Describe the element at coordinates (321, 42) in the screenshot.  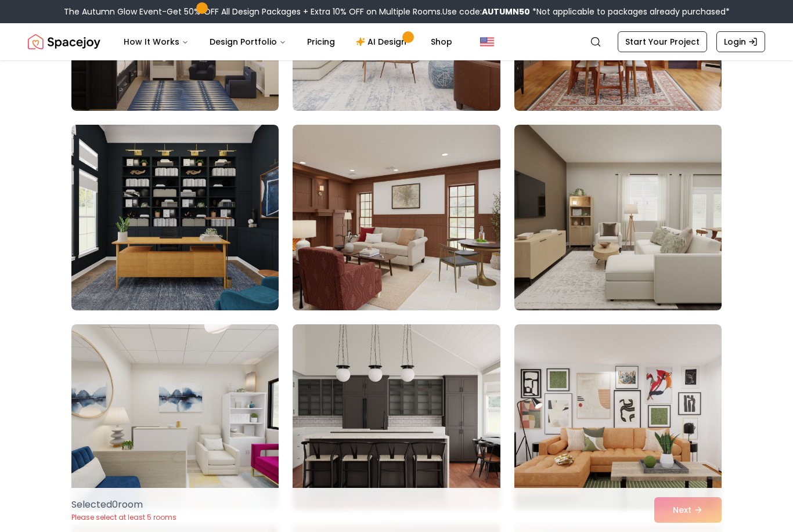
I see `a: Pricing` at that location.